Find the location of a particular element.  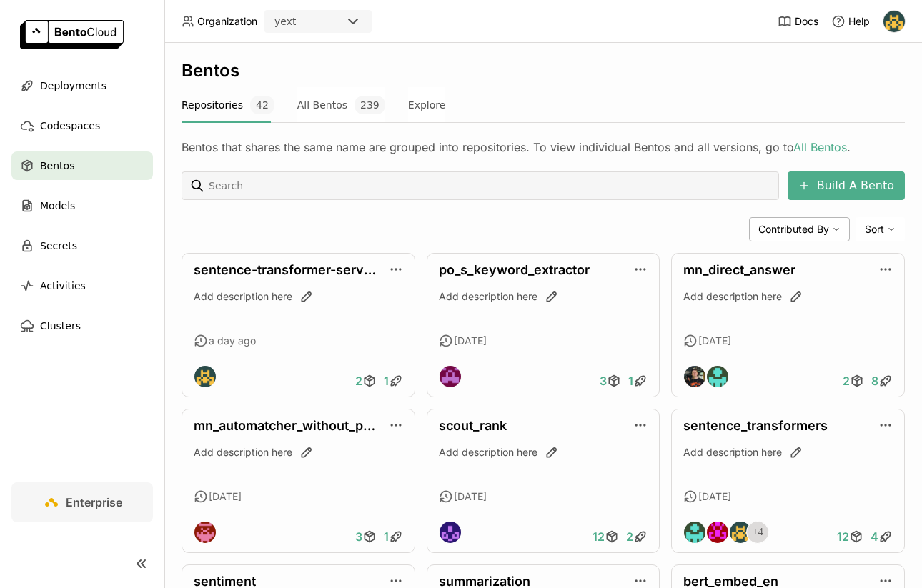

div: Bentos is located at coordinates (543, 71).